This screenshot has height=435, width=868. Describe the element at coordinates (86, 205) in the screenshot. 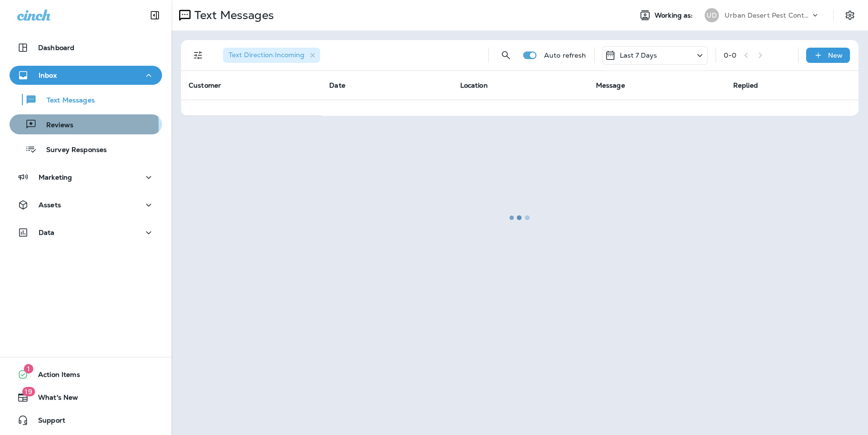

I see `button: Assets` at that location.